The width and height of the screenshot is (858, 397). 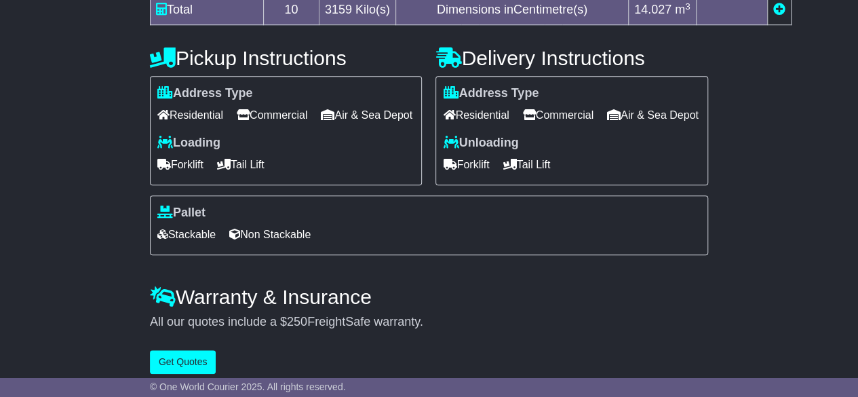 I want to click on label: Loading, so click(x=189, y=143).